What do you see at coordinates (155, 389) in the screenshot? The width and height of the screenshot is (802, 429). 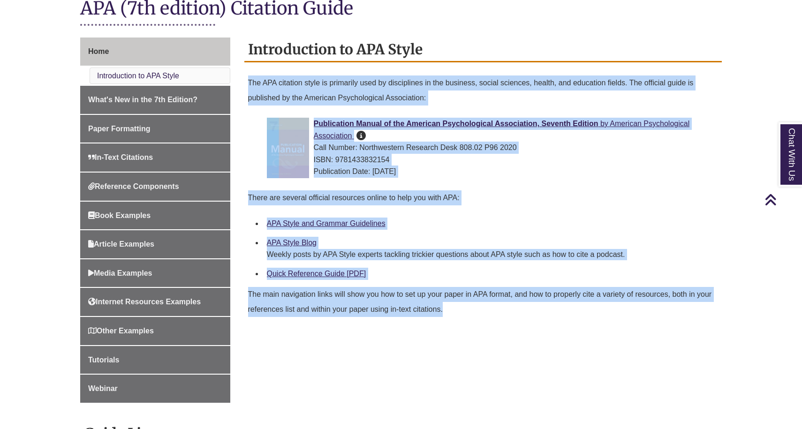 I see `a: Webinar` at bounding box center [155, 389].